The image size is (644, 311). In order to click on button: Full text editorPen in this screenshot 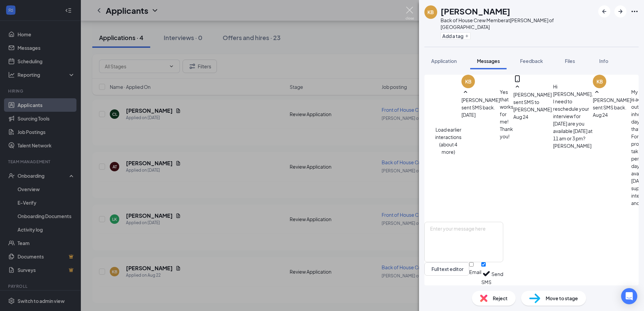, I will do `click(446, 269)`.